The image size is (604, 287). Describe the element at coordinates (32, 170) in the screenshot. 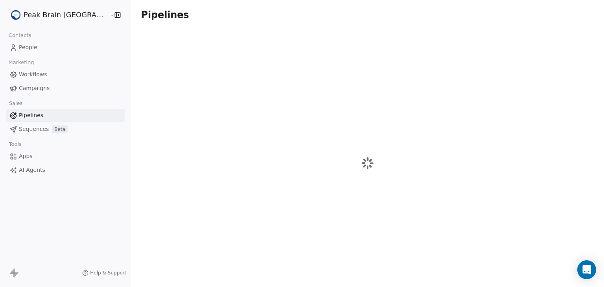

I see `span: AI Agents` at that location.